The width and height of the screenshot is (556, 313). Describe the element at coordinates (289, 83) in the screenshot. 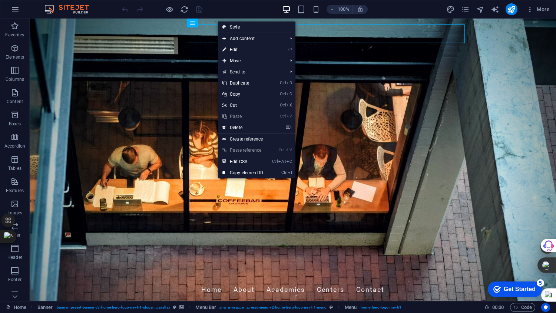

I see `i: D` at that location.